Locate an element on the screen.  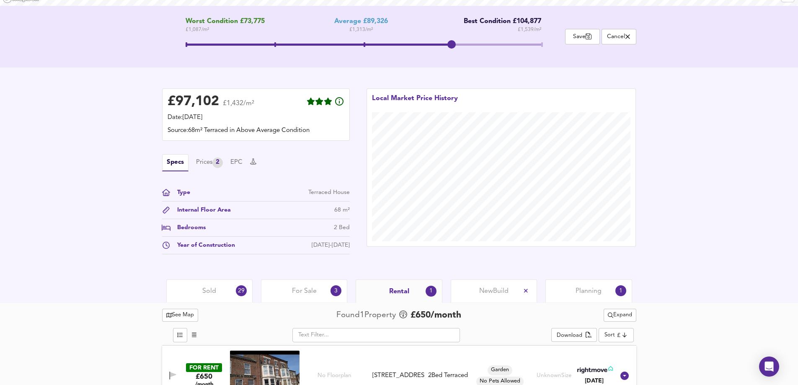
span: £ 1,539 / m² is located at coordinates (530, 30).